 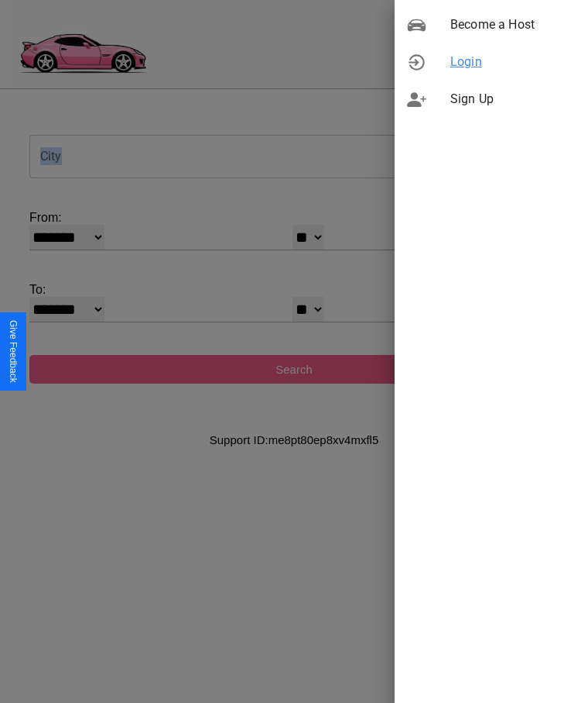 I want to click on span: Sign Up, so click(x=513, y=99).